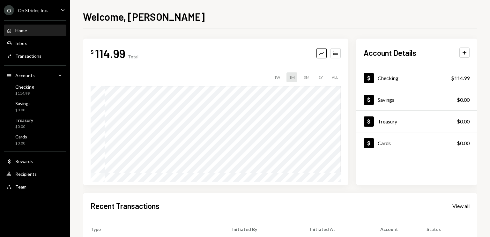 This screenshot has height=237, width=490. I want to click on h2: Recent Transactions, so click(125, 206).